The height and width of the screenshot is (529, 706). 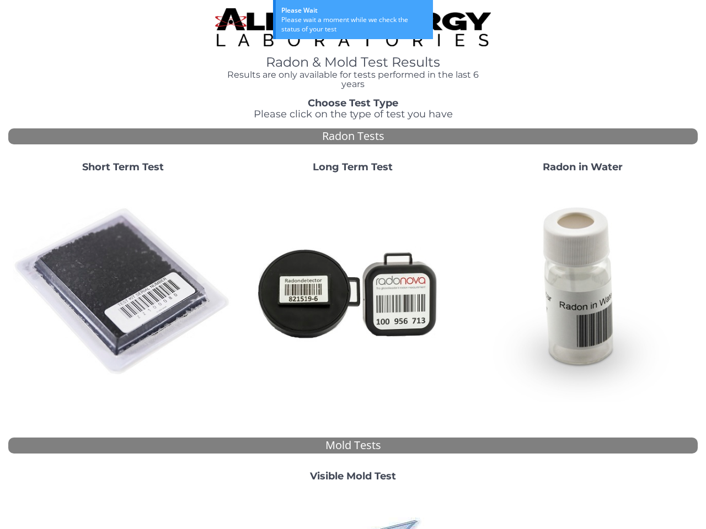 What do you see at coordinates (353, 476) in the screenshot?
I see `strong: Visible Mold Test` at bounding box center [353, 476].